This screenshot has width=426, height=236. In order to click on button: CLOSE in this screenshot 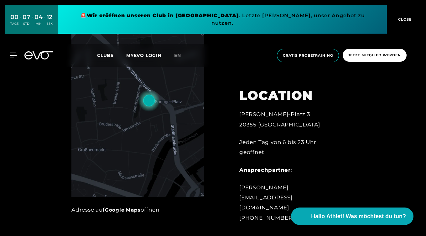, I will do `click(404, 19)`.